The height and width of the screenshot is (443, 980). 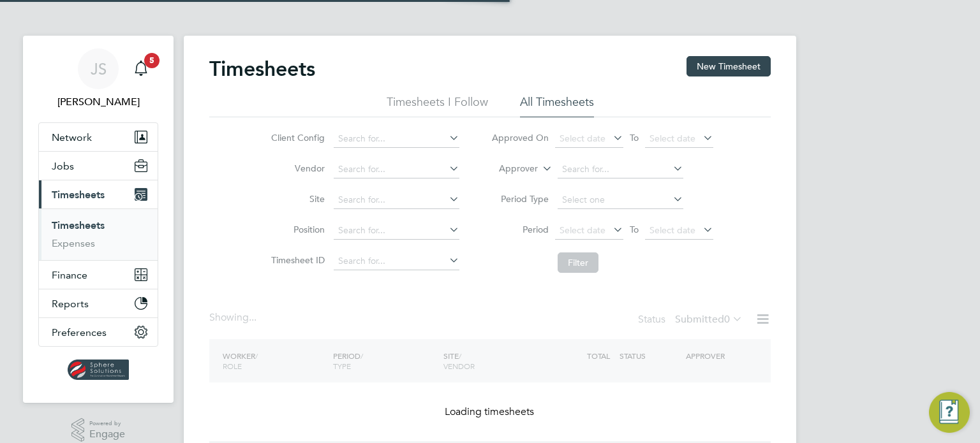 I want to click on li: All Timesheets, so click(x=557, y=106).